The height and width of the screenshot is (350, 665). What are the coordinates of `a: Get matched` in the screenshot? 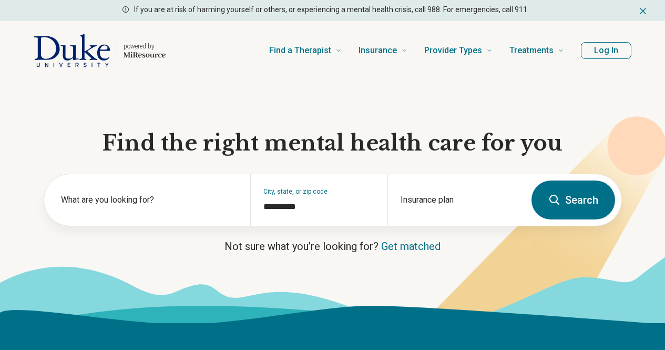 It's located at (411, 246).